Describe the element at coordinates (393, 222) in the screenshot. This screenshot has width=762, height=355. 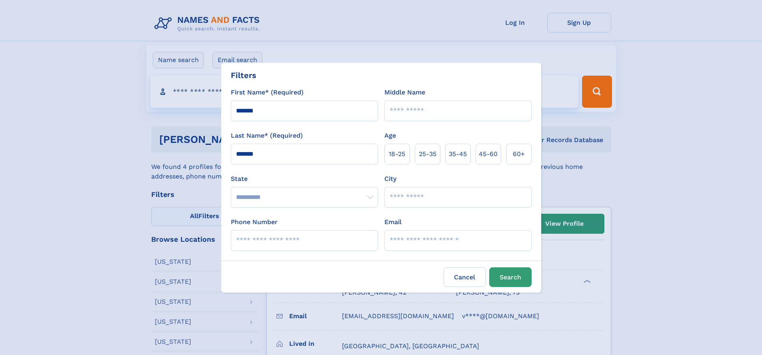
I see `label: Email` at that location.